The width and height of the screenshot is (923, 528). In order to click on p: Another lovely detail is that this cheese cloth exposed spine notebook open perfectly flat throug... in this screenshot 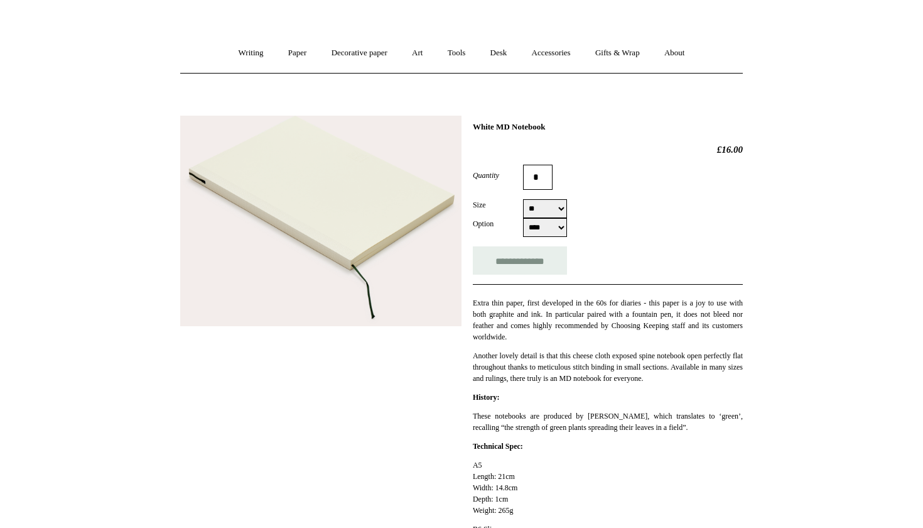, I will do `click(608, 367)`.